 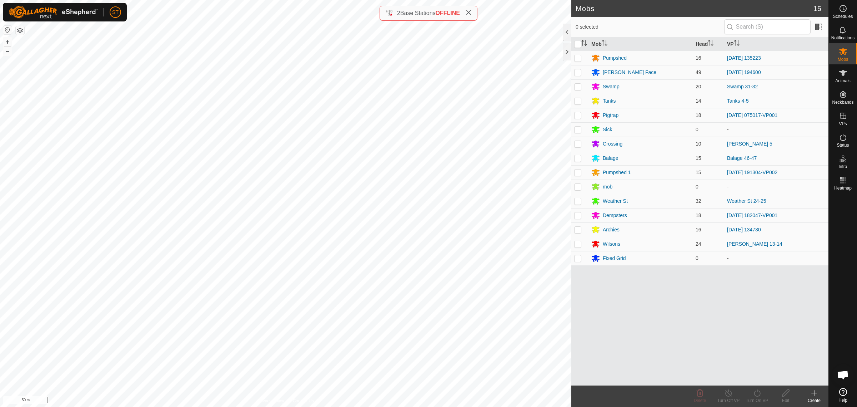 What do you see at coordinates (844, 374) in the screenshot?
I see `div: Open chat` at bounding box center [844, 374].